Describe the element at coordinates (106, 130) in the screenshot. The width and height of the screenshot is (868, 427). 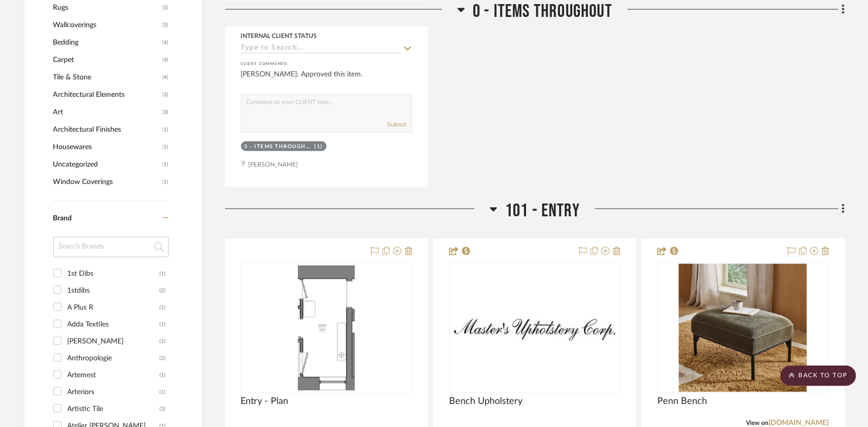
I see `span: Architectural Finishes` at that location.